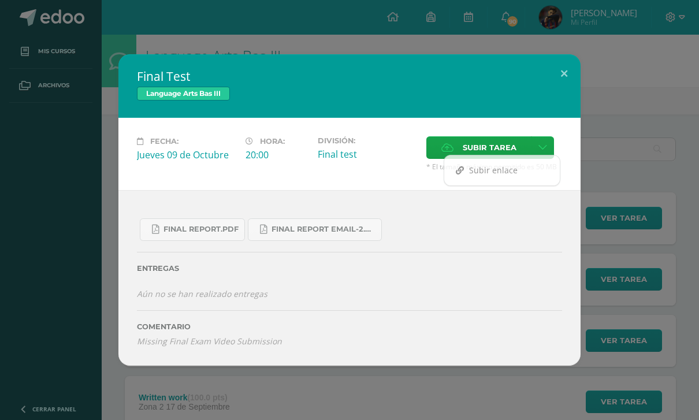  Describe the element at coordinates (564, 74) in the screenshot. I see `button: Close (Esc)` at that location.